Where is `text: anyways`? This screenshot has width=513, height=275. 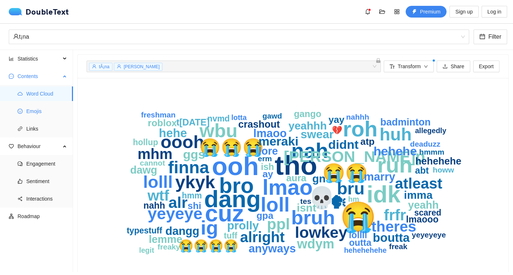
text: anyways is located at coordinates (272, 249).